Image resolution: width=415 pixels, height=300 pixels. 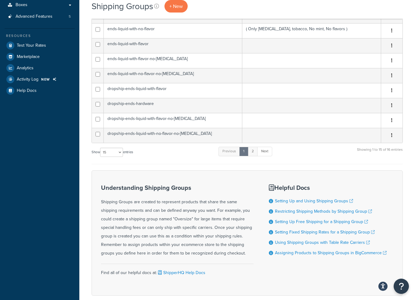 I want to click on a: Next, so click(x=265, y=151).